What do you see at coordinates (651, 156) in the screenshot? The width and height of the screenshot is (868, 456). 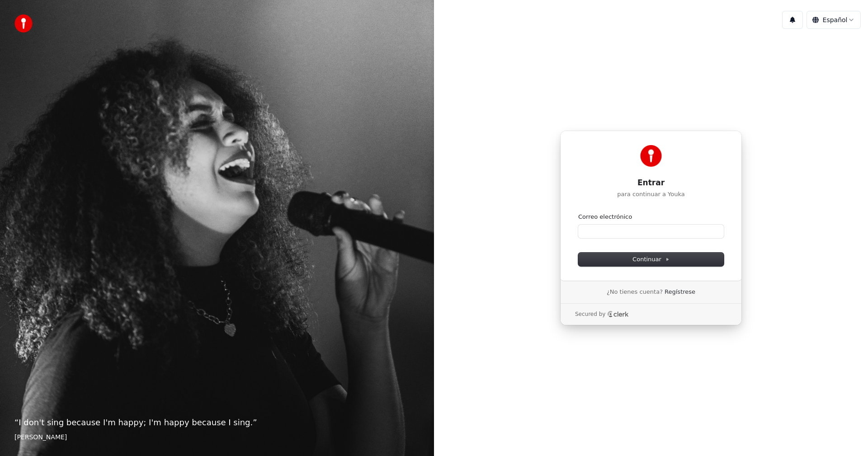 I see `img: Youka` at bounding box center [651, 156].